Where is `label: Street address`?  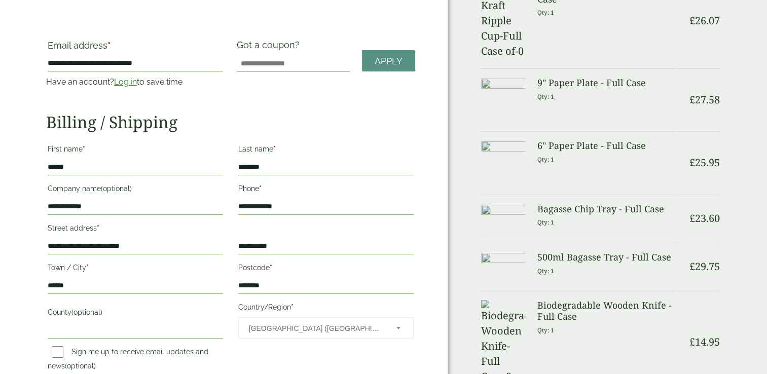
label: Street address is located at coordinates (135, 230).